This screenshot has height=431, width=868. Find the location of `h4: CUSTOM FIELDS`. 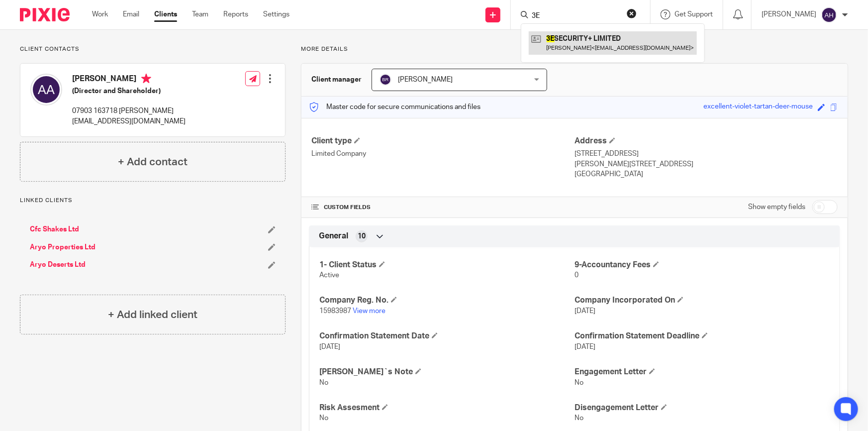

h4: CUSTOM FIELDS is located at coordinates (443, 208).